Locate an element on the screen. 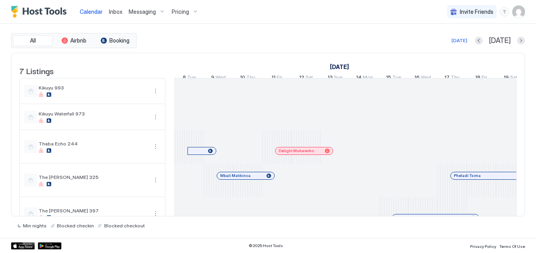 Image resolution: width=536 pixels, height=253 pixels. a: Google Play Store is located at coordinates (50, 246).